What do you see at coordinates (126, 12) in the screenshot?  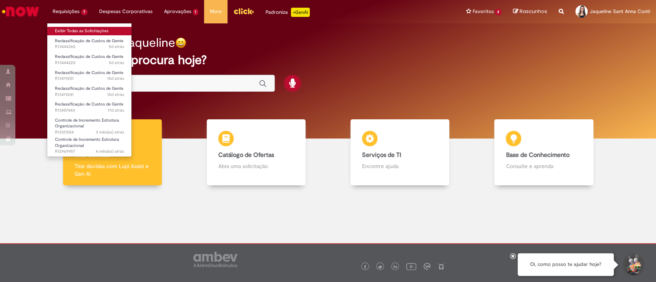 I see `span: Despesas Corporativas` at bounding box center [126, 12].